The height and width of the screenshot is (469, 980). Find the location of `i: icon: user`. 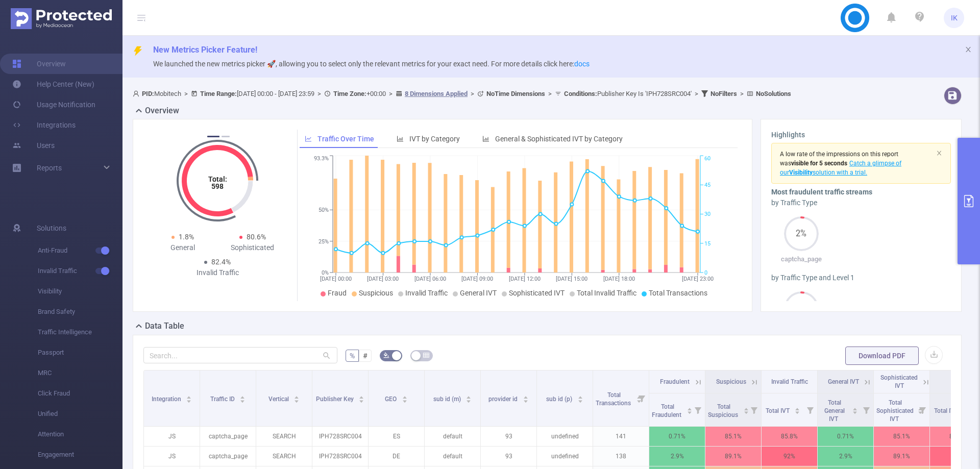

i: icon: user is located at coordinates (137, 94).